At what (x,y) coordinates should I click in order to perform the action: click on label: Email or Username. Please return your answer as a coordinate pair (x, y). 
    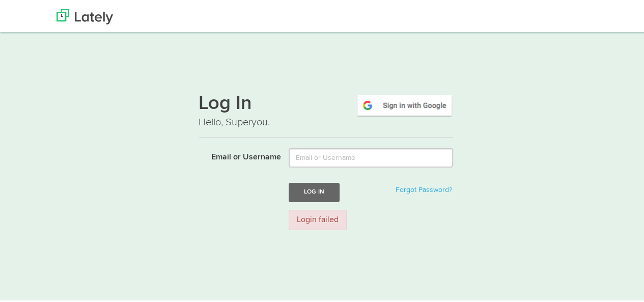
    Looking at the image, I should click on (235, 154).